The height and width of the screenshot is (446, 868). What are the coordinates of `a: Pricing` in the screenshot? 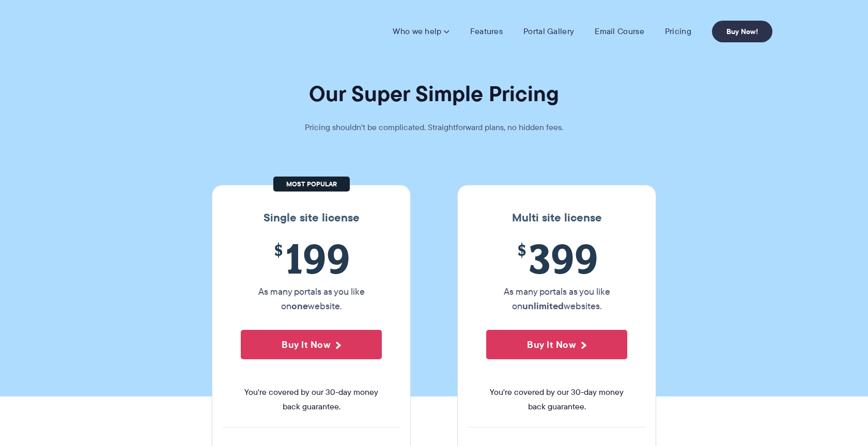 It's located at (678, 32).